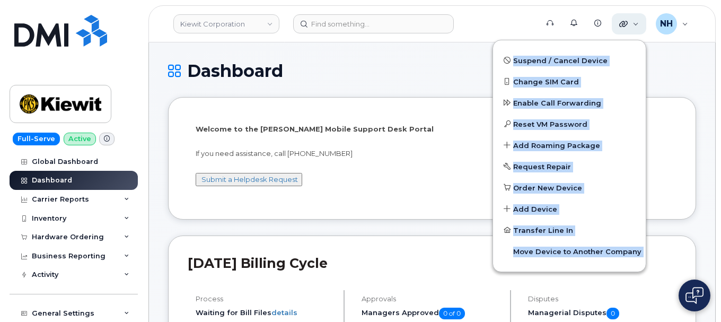  I want to click on span: Enable Call Forwarding, so click(557, 103).